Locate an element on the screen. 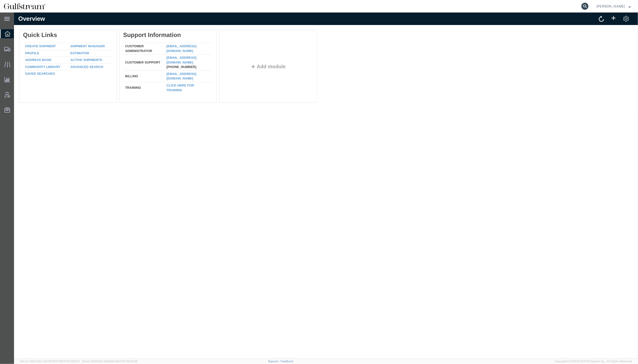 This screenshot has width=638, height=364. a: Address Book is located at coordinates (25, 47).